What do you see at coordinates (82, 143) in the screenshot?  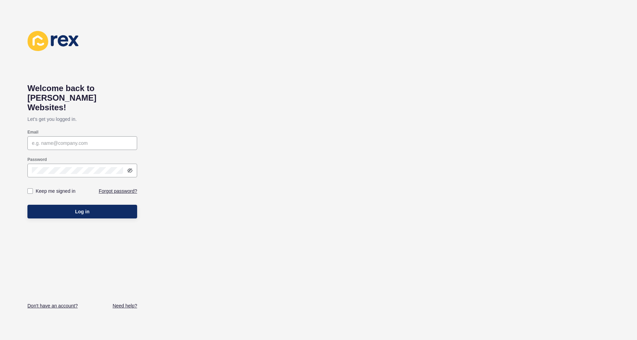 I see `input: e.g. name@company.com` at bounding box center [82, 143].